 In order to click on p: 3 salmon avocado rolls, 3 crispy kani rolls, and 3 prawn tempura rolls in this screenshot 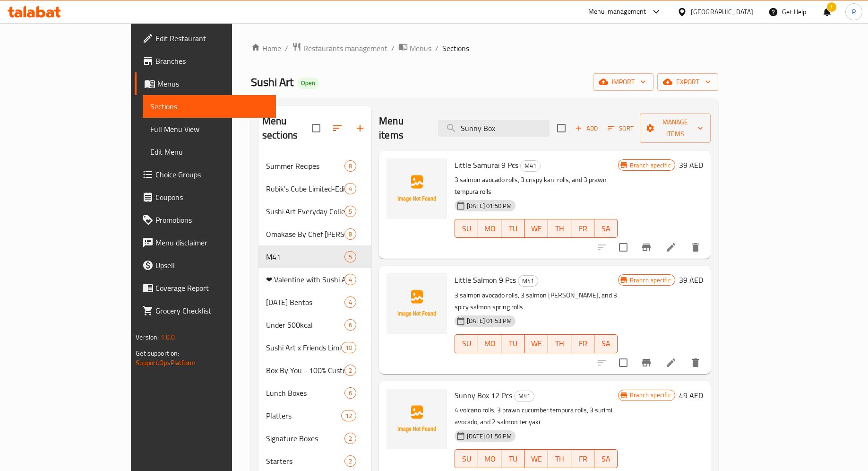, I will do `click(536, 186)`.